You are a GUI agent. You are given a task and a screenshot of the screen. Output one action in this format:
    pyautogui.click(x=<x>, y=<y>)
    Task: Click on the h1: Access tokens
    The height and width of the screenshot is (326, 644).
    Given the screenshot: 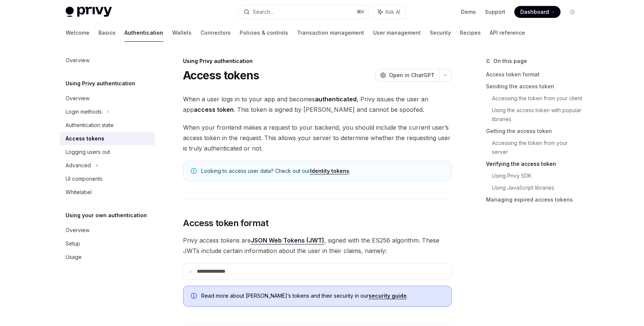 What is the action you would take?
    pyautogui.click(x=221, y=75)
    